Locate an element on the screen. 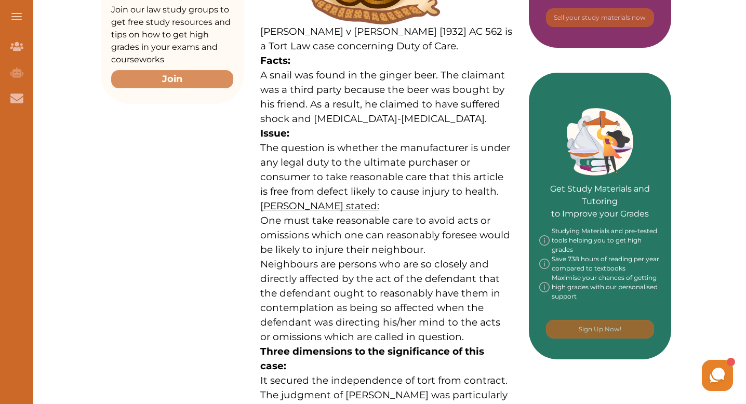 The image size is (746, 404). div: Studying Materials and pre-tested tools helping you to get high grades is located at coordinates (600, 240).